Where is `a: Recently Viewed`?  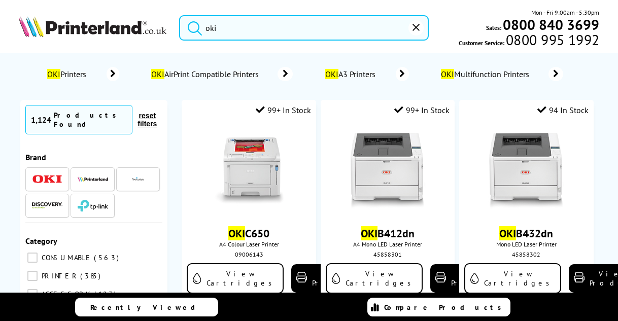 a: Recently Viewed is located at coordinates (147, 307).